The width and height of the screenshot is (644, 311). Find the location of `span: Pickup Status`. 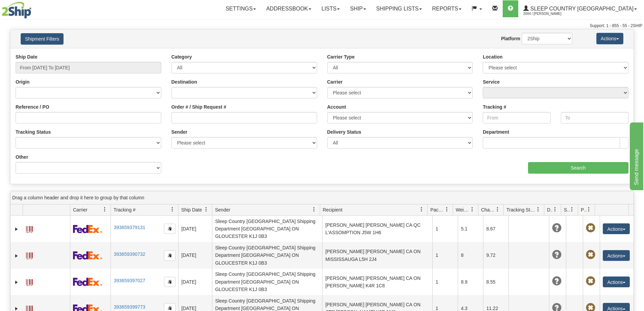

span: Pickup Status is located at coordinates (584, 210).